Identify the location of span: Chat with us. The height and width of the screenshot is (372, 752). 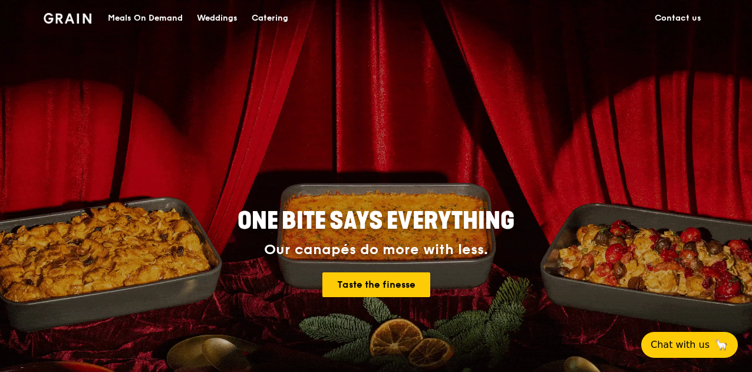
(680, 345).